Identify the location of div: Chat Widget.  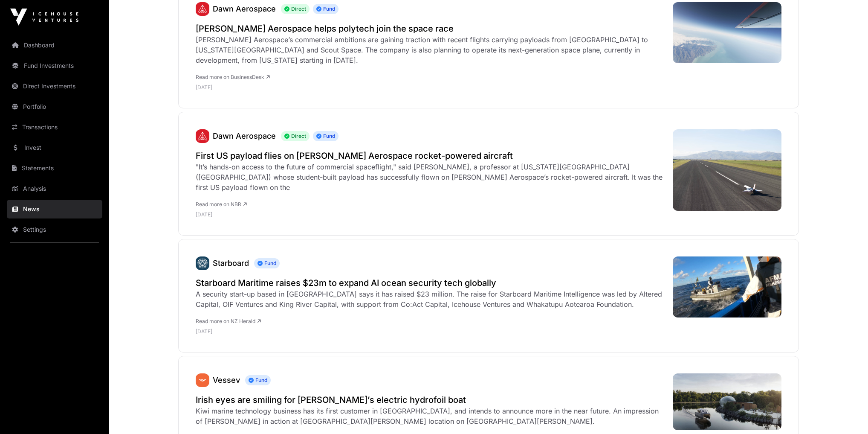
(847, 414).